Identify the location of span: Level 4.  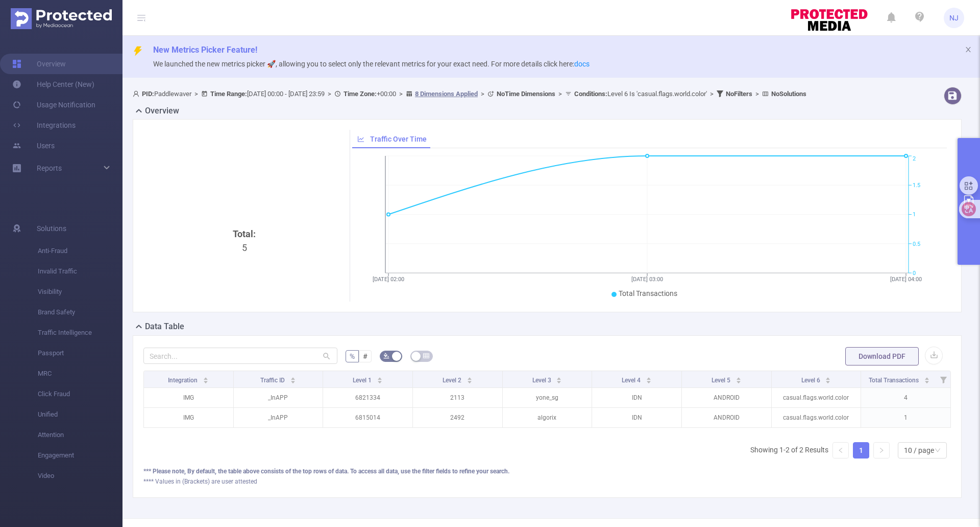
(632, 380).